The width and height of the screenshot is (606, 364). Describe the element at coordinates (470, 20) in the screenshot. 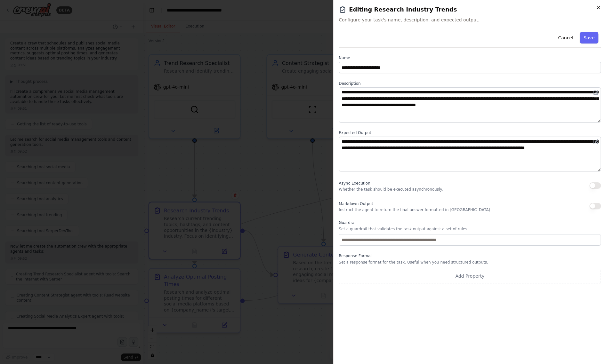

I see `span: Configure your task's name, description, and expected output.` at that location.